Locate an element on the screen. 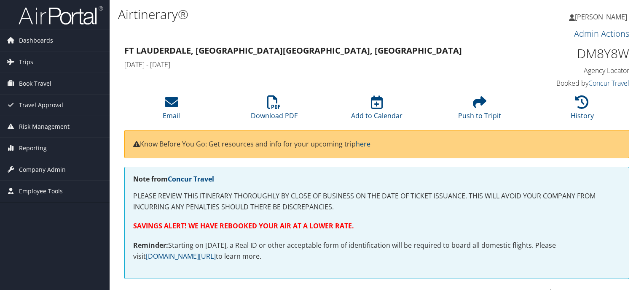  a: Push to Tripit is located at coordinates (480, 110).